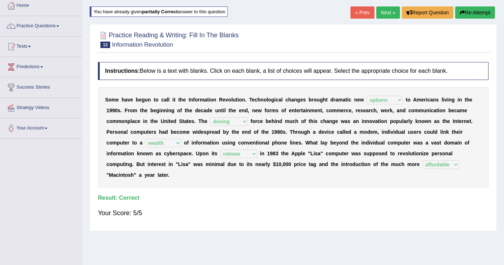 This screenshot has height=265, width=504. I want to click on b: I, so click(189, 100).